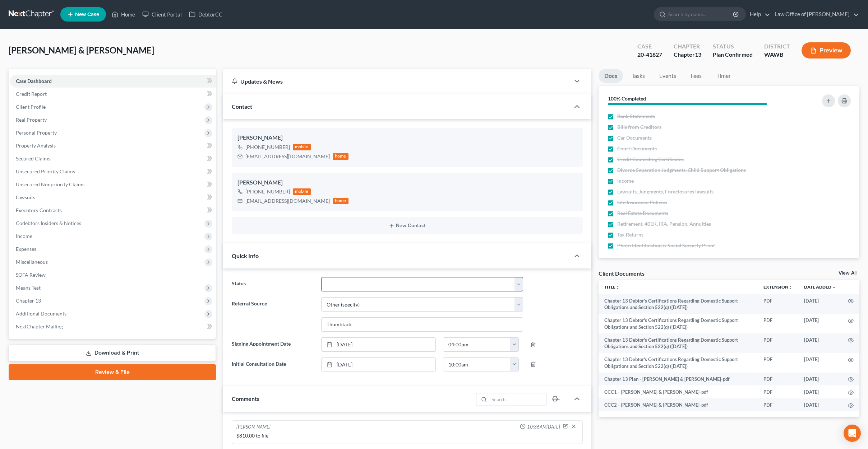 Image resolution: width=868 pixels, height=449 pixels. I want to click on a: Lawsuits, so click(113, 197).